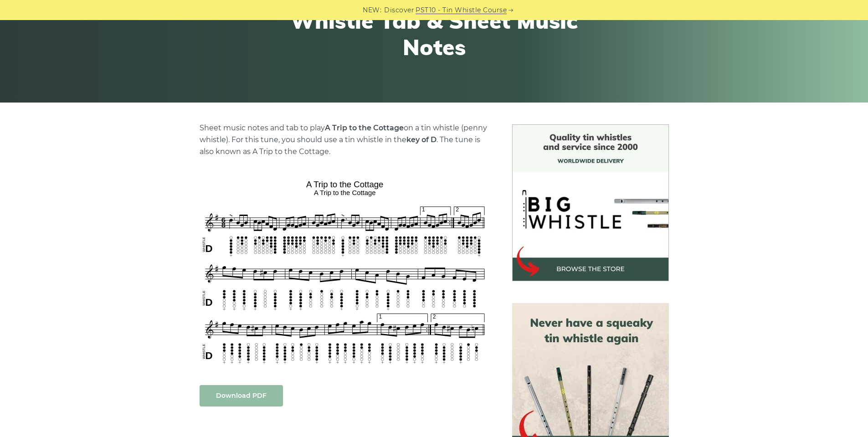 The width and height of the screenshot is (868, 437). What do you see at coordinates (365, 127) in the screenshot?
I see `strong: A Trip to the Cottage` at bounding box center [365, 127].